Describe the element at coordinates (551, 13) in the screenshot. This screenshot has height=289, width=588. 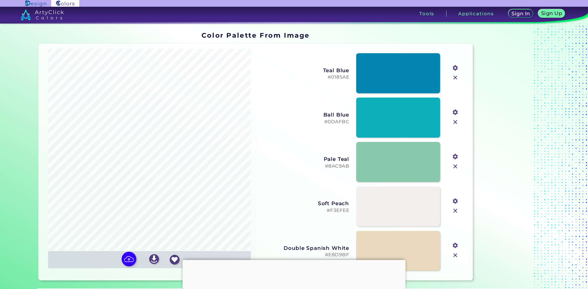
I see `h5: Sign Up` at that location.